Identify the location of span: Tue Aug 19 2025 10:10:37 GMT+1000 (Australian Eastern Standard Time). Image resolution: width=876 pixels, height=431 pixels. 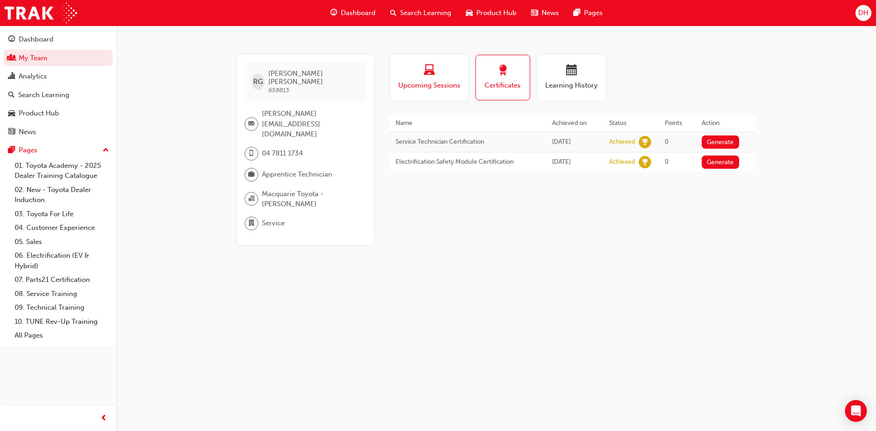
(561, 161).